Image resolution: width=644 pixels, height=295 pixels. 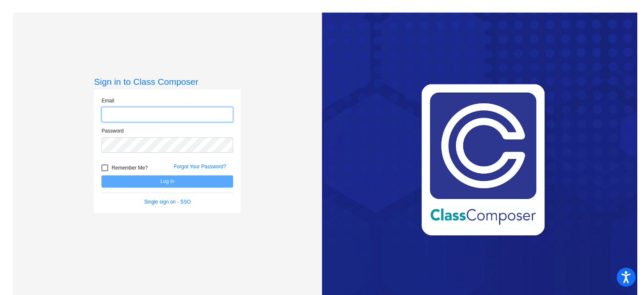 I want to click on button: Log In, so click(x=168, y=181).